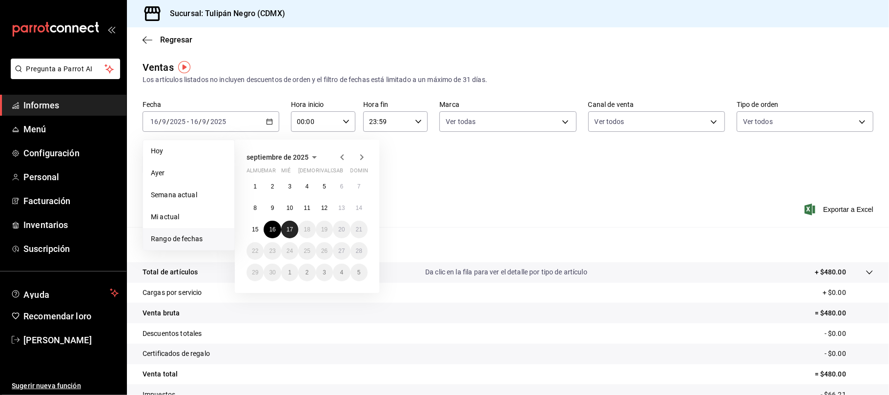 This screenshot has height=395, width=889. I want to click on button: 7 de septiembre de 2025, so click(359, 186).